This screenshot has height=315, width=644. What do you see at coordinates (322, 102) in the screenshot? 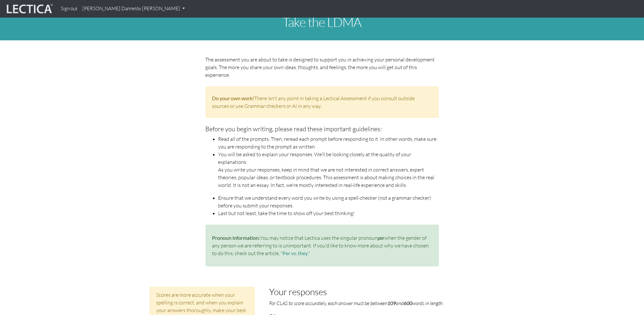
I see `div: There isn't any point in taking a Lectical Assessment if you consult outside sources or use Gramm...` at bounding box center [322, 102].